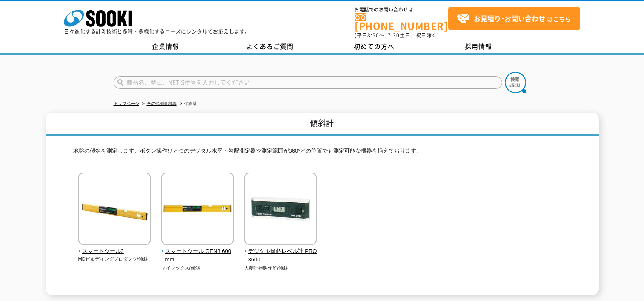  What do you see at coordinates (510, 19) in the screenshot?
I see `strong: お見積り･お問い合わせ` at bounding box center [510, 19].